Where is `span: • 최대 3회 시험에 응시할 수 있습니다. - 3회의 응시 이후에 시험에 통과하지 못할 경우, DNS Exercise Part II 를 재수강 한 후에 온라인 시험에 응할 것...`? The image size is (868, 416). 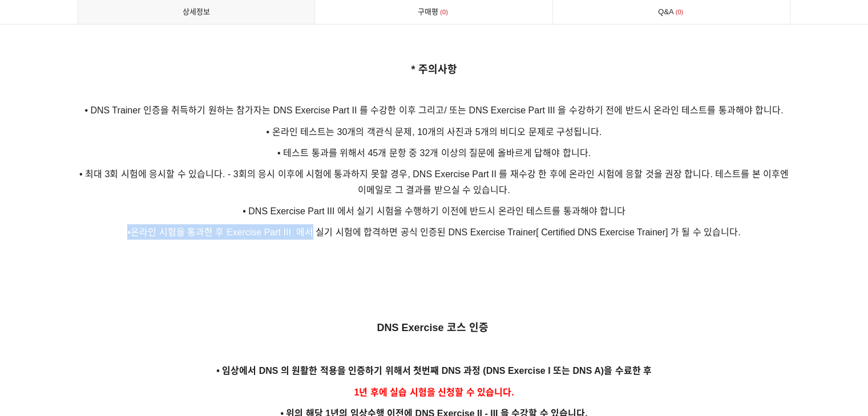
span: • 최대 3회 시험에 응시할 수 있습니다. - 3회의 응시 이후에 시험에 통과하지 못할 경우, DNS Exercise Part II 를 재수강 한 후에 온라인 시험에 응할 것... is located at coordinates (434, 181).